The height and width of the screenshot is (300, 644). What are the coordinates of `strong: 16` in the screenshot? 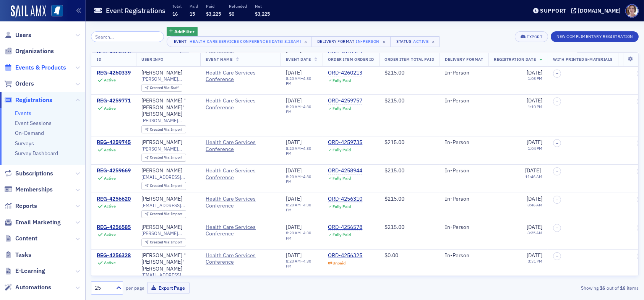 It's located at (622, 288).